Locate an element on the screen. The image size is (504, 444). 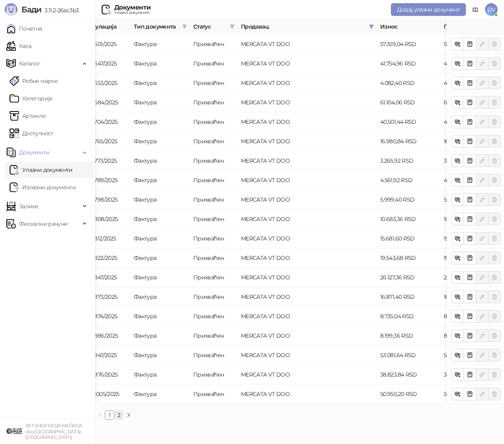
td: 16.871,40 RSD is located at coordinates (409, 296).